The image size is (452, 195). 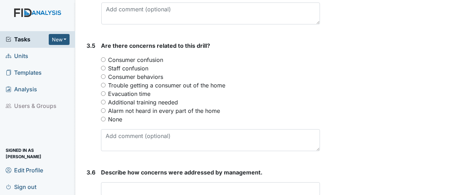 I want to click on input: Trouble getting a consumer out of the home, so click(x=103, y=85).